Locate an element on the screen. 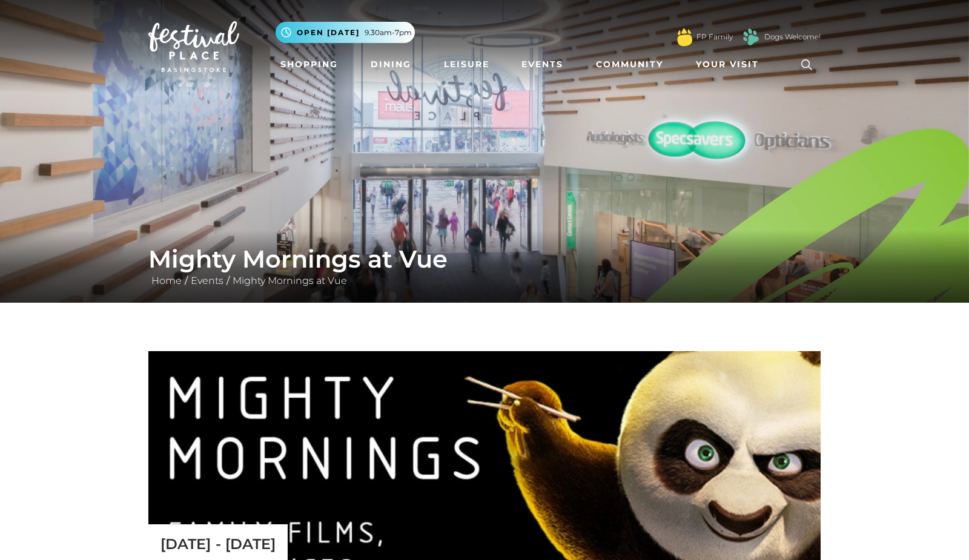 The height and width of the screenshot is (560, 969). a: Your Visit is located at coordinates (730, 64).